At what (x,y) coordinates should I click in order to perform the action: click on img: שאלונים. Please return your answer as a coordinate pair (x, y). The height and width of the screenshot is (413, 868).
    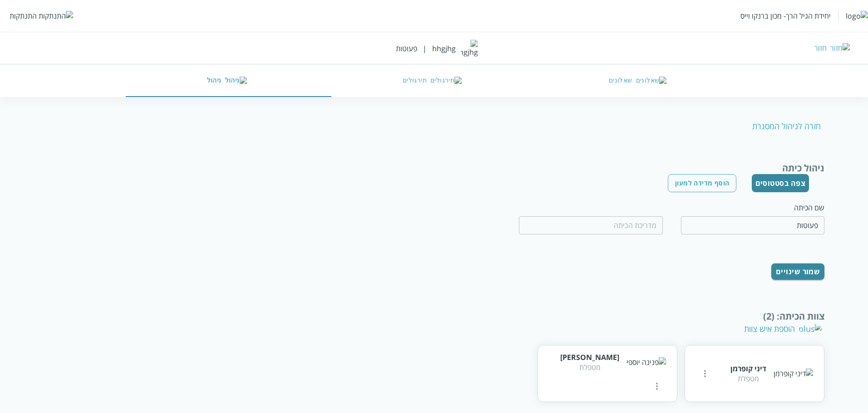
    Looking at the image, I should click on (651, 81).